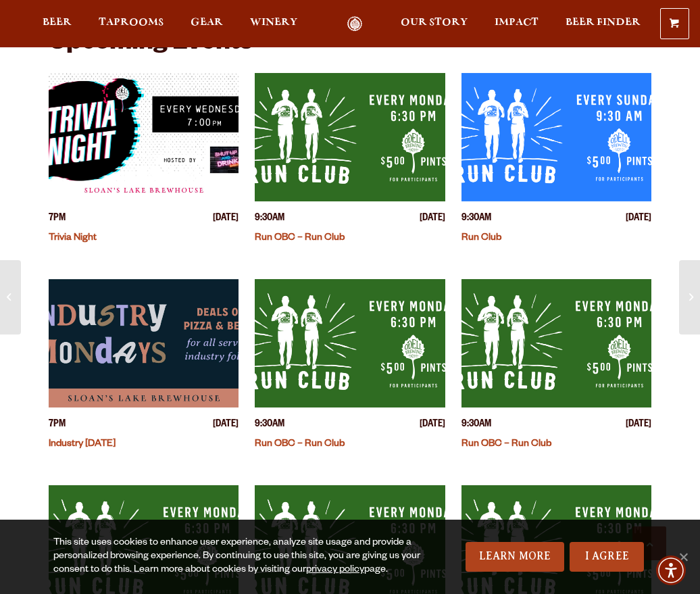 Image resolution: width=700 pixels, height=594 pixels. Describe the element at coordinates (335, 570) in the screenshot. I see `a: privacy policy` at that location.